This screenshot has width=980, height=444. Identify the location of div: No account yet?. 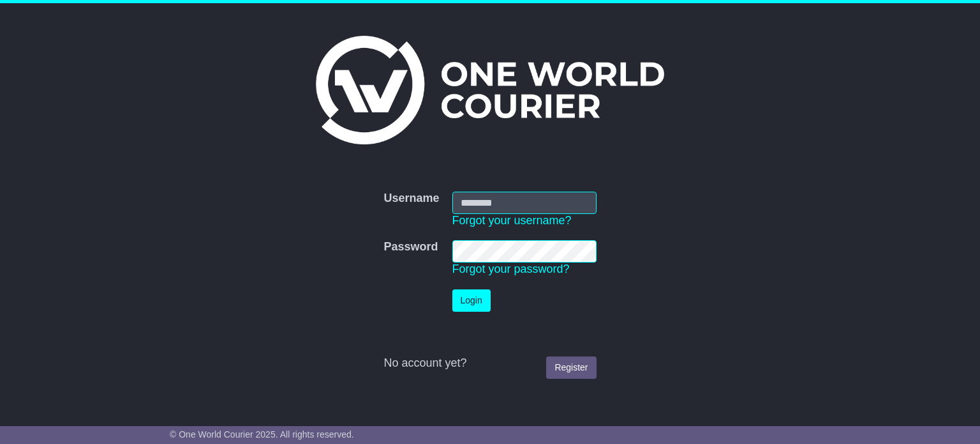
(489, 363).